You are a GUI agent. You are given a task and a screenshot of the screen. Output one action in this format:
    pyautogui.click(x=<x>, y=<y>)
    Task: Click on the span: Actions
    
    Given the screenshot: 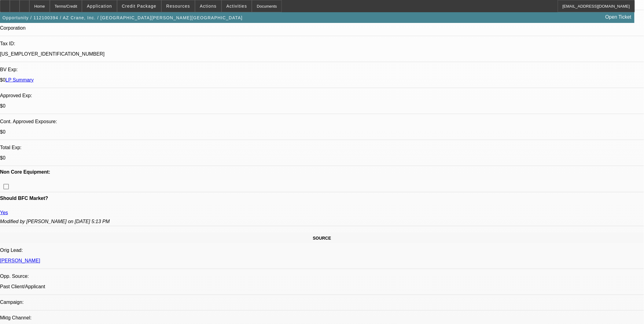 What is the action you would take?
    pyautogui.click(x=208, y=6)
    